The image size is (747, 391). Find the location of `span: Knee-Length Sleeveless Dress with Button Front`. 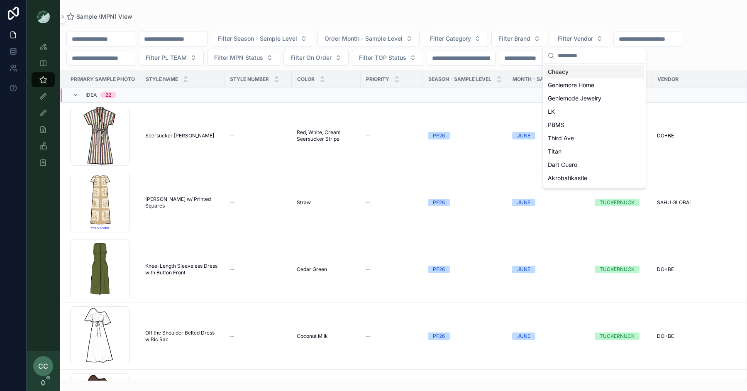

span: Knee-Length Sleeveless Dress with Button Front is located at coordinates (182, 269).